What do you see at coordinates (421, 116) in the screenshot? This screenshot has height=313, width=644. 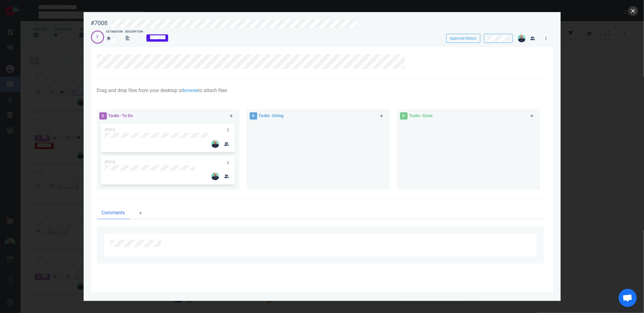 I see `span: Tasks - Done` at bounding box center [421, 116].